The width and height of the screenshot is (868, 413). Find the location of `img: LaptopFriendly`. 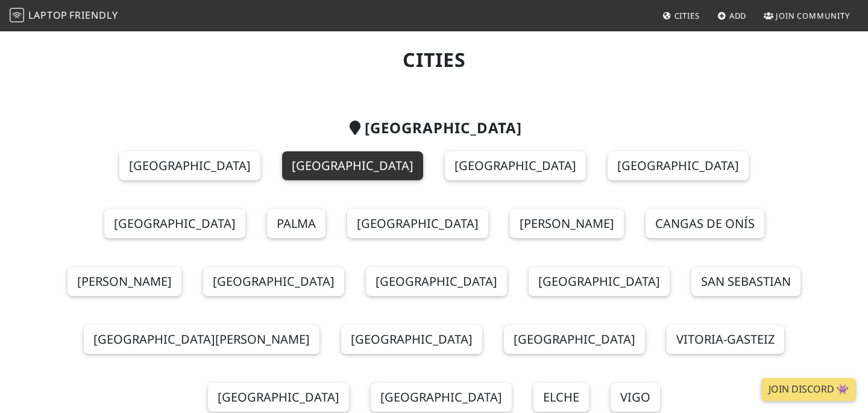

img: LaptopFriendly is located at coordinates (17, 15).